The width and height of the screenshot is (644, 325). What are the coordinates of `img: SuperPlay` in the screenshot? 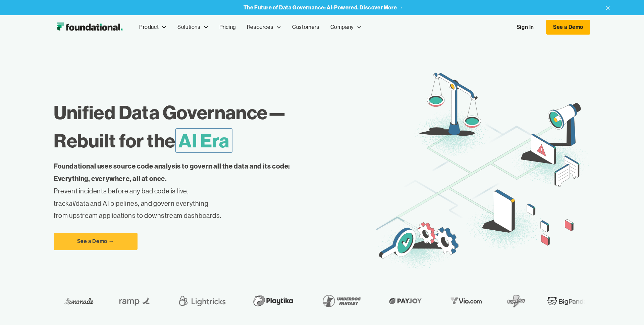 It's located at (465, 300).